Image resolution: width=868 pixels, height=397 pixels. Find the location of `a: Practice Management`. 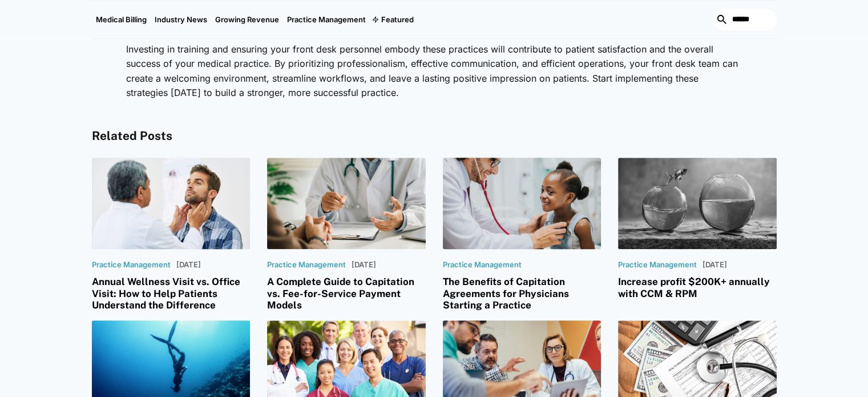

a: Practice Management is located at coordinates (326, 19).